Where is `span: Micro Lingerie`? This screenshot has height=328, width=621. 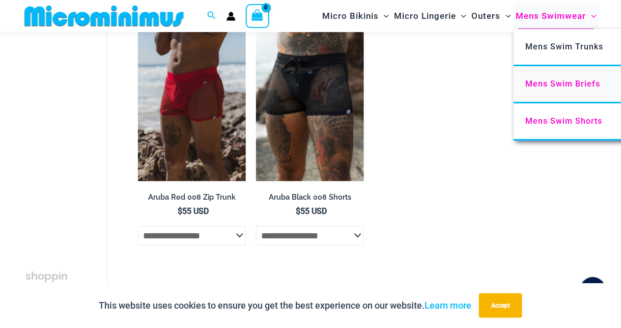
span: Micro Lingerie is located at coordinates (425, 16).